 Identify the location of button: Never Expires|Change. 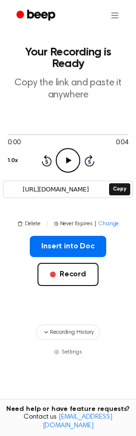
(87, 224).